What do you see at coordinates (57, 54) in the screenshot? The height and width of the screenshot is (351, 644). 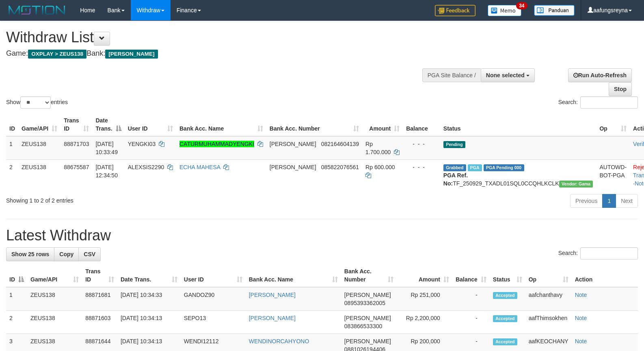 I see `span: OXPLAY > ZEUS138` at bounding box center [57, 54].